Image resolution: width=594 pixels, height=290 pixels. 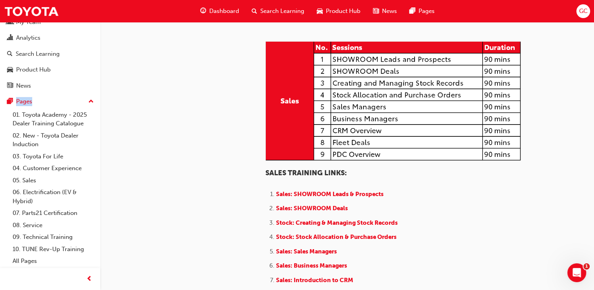 What do you see at coordinates (330, 194) in the screenshot?
I see `a: Sales: SHOWROOM Leads & Prospects` at bounding box center [330, 194].